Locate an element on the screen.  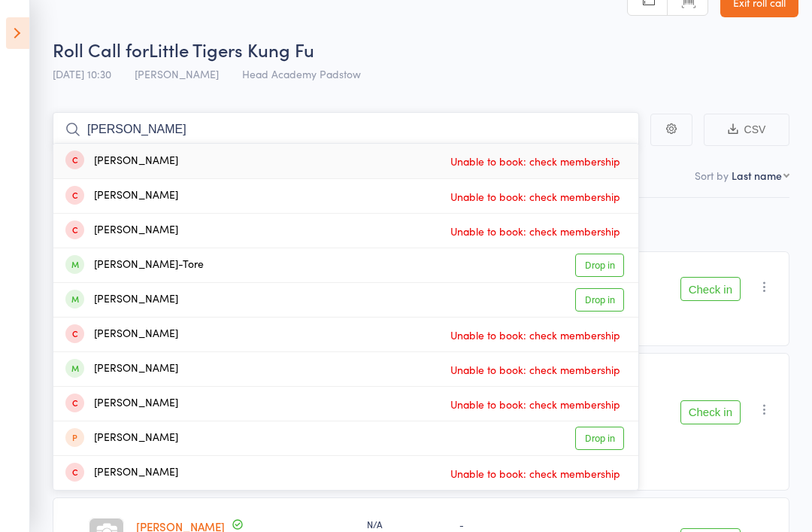
button: CSV is located at coordinates (747, 129).